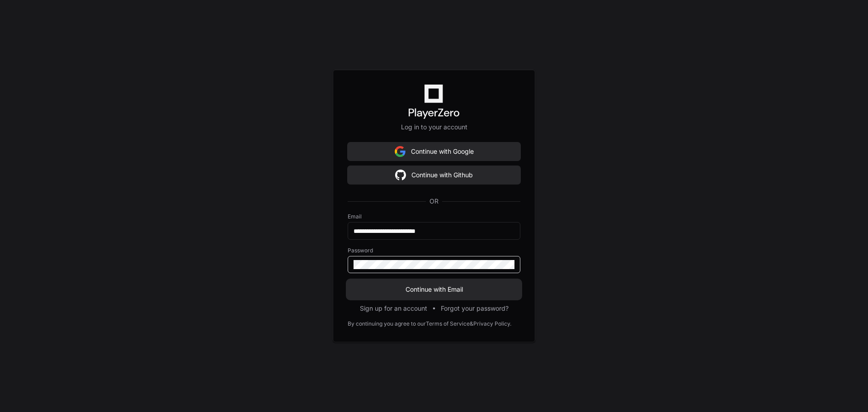  What do you see at coordinates (434, 201) in the screenshot?
I see `span: OR` at bounding box center [434, 201].